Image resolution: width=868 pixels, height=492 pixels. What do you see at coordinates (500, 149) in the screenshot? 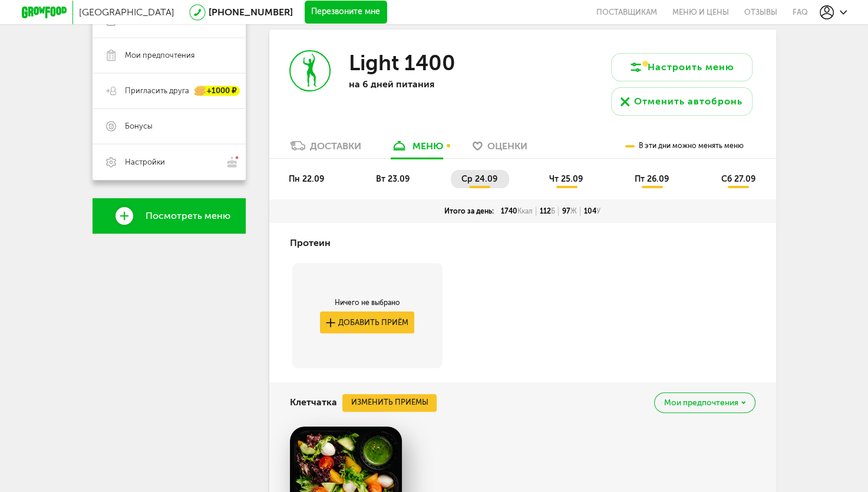
I see `a: Оценки` at bounding box center [500, 149].